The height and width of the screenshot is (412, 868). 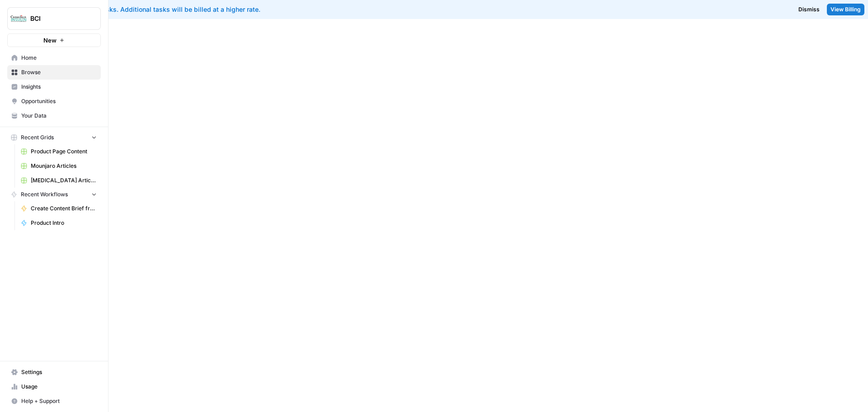 I want to click on button: New, so click(x=54, y=40).